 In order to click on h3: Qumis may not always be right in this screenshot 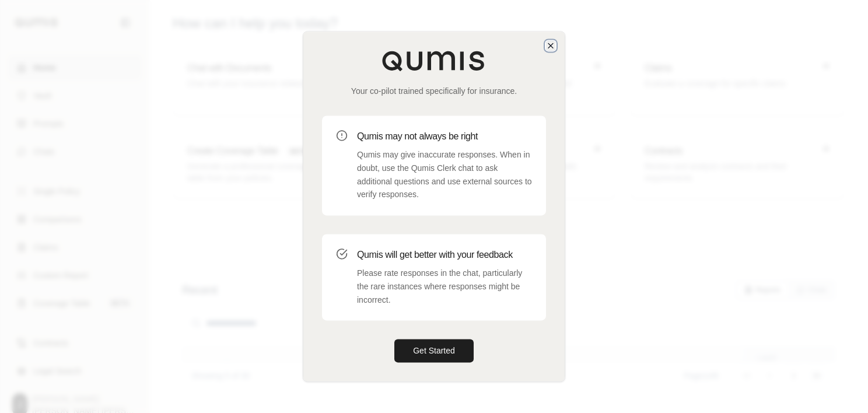, I will do `click(444, 136)`.